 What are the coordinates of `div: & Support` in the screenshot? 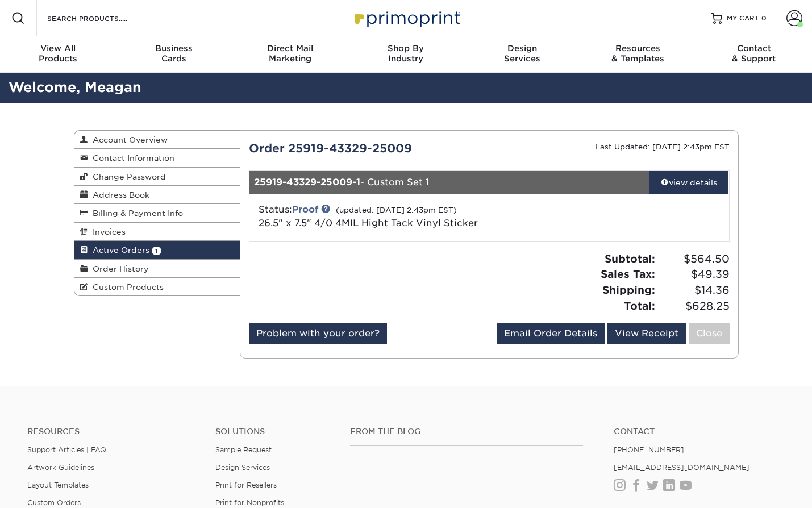 It's located at (754, 54).